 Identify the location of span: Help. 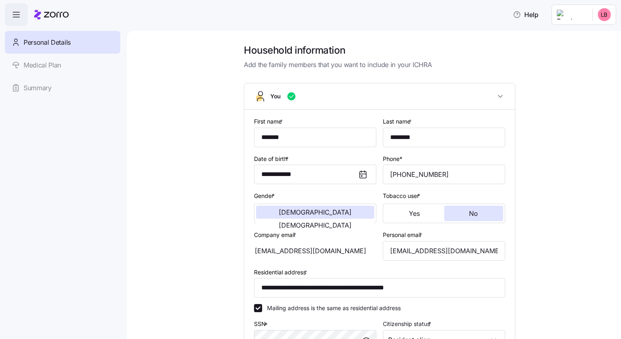
(525, 15).